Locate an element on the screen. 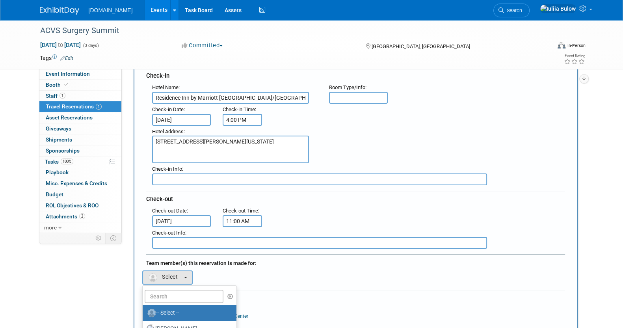 The width and height of the screenshot is (623, 328). a: Booth is located at coordinates (80, 85).